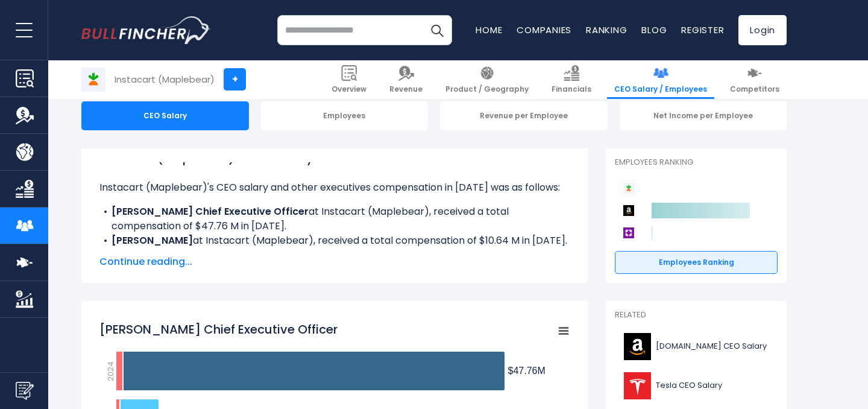  I want to click on span: CEO Salary / Employees, so click(661, 89).